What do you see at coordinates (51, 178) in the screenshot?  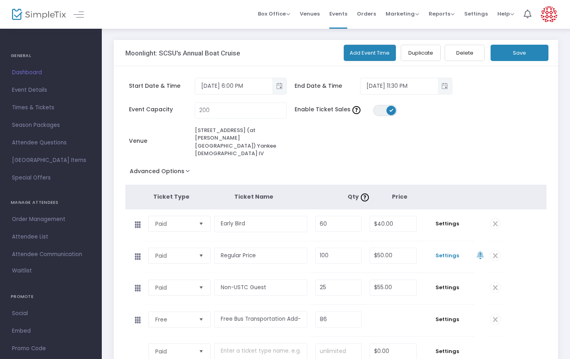 I see `span: Special Offers` at bounding box center [51, 178].